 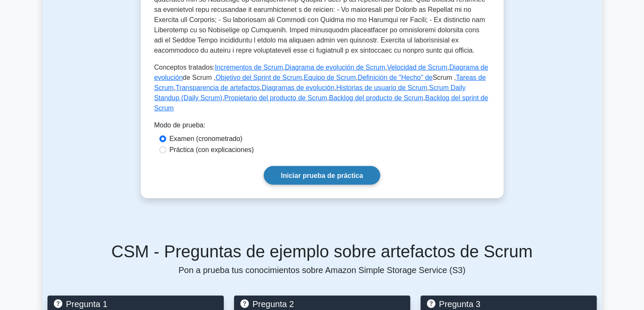 I want to click on font: CSM - Preguntas de ejemplo sobre artefactos de Scrum, so click(x=322, y=251).